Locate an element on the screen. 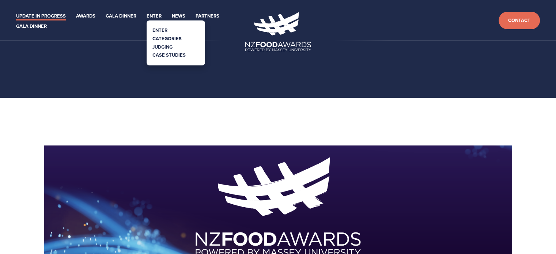 The width and height of the screenshot is (556, 254). a: Partners is located at coordinates (207, 16).